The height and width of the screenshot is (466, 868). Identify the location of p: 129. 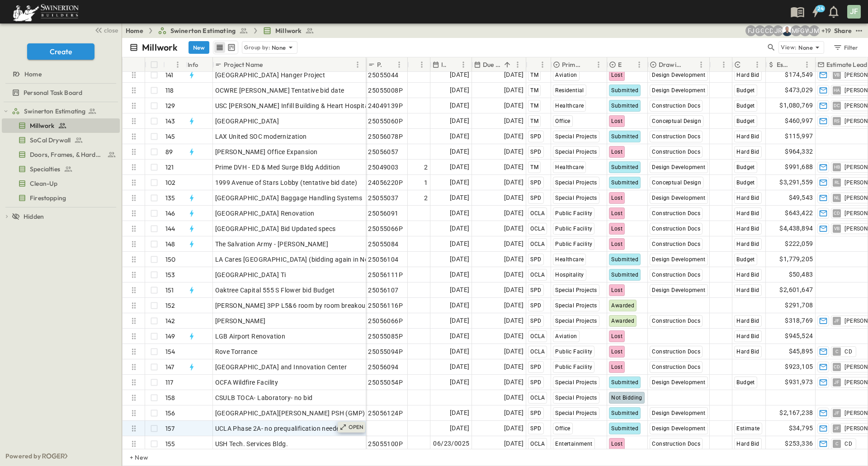
(170, 106).